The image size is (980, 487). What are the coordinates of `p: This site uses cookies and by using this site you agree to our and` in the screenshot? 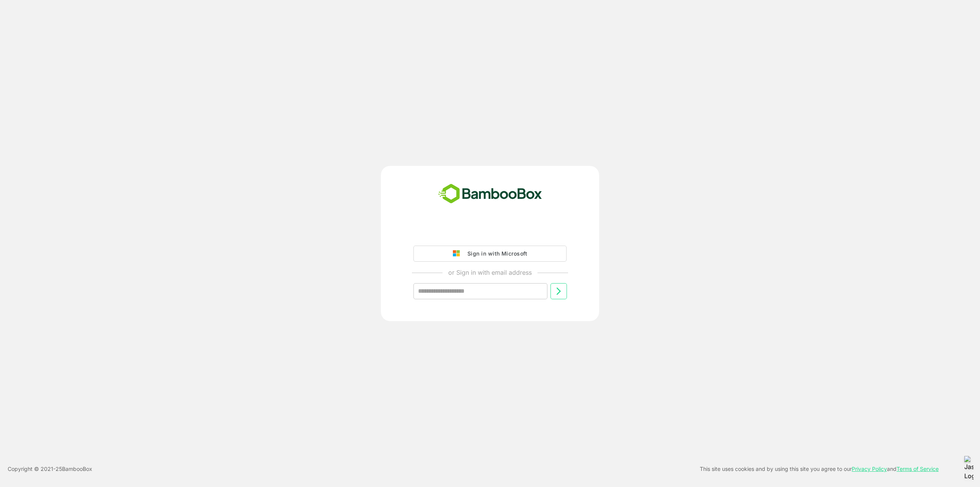 It's located at (820, 469).